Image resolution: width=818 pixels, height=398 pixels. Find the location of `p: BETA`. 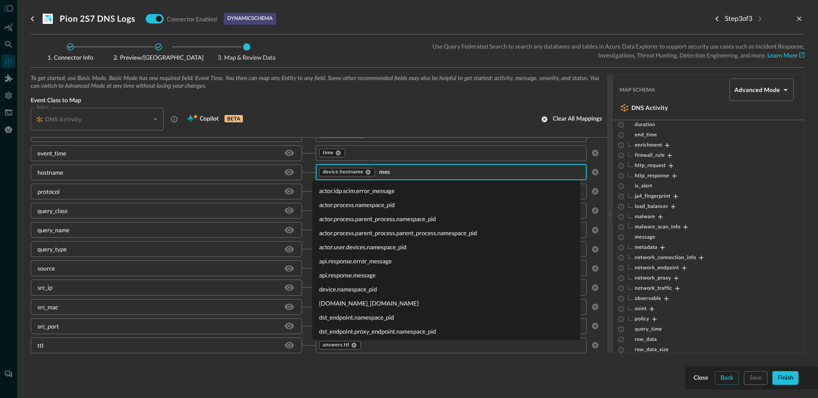

p: BETA is located at coordinates (233, 118).